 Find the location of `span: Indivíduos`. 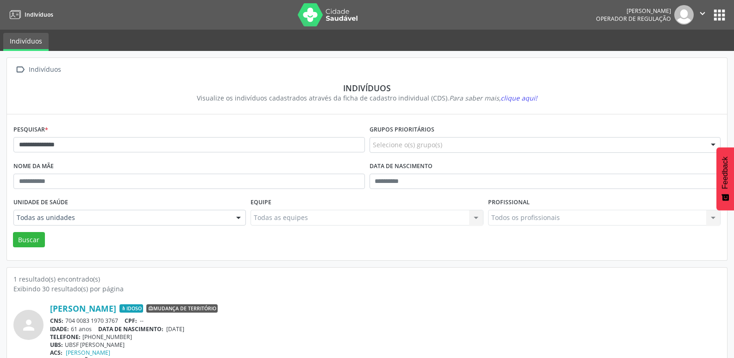

span: Indivíduos is located at coordinates (39, 14).